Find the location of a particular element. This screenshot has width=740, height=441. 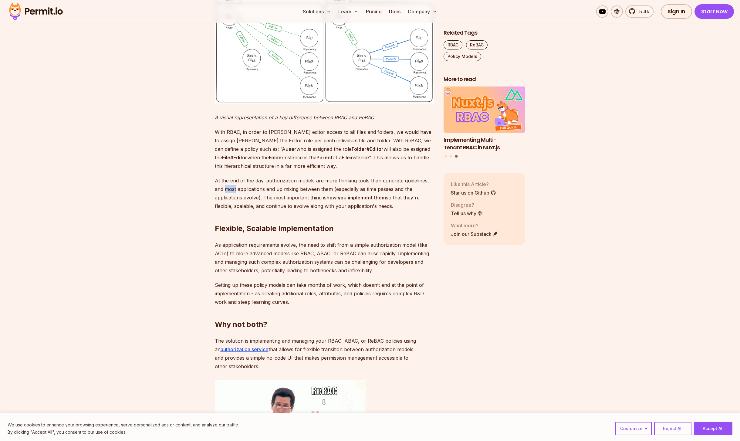

strong: how you implement them is located at coordinates (356, 197).